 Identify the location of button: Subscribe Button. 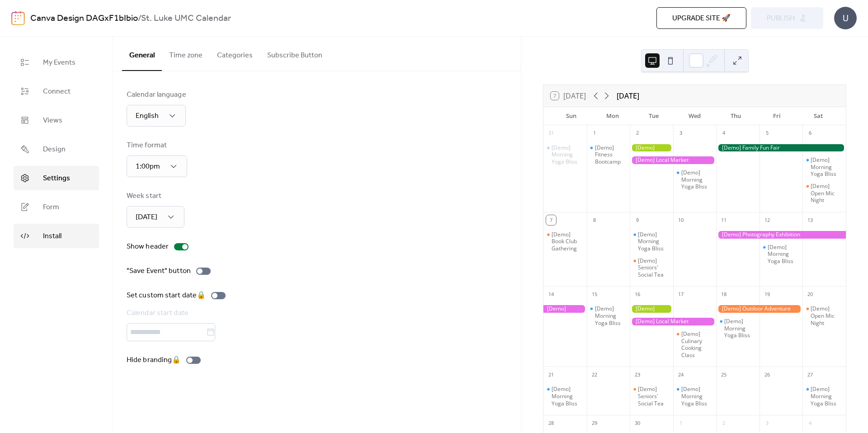
(295, 53).